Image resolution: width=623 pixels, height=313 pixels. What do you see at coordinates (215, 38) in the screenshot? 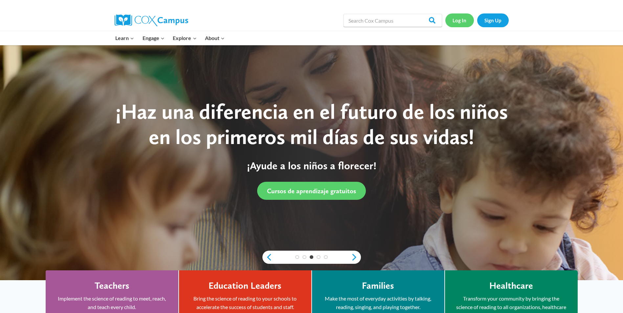
I see `button: Child menu of About` at bounding box center [215, 38].